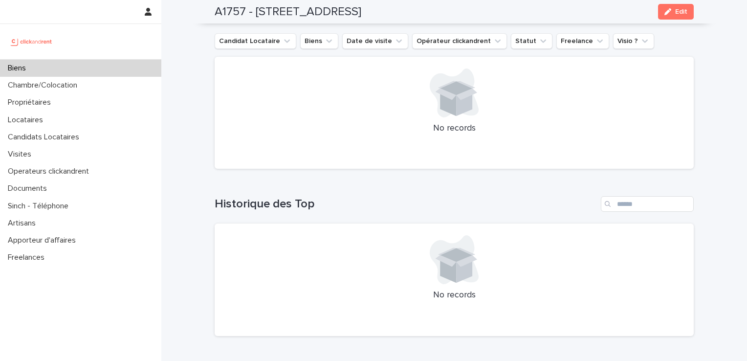 This screenshot has height=361, width=747. Describe the element at coordinates (675, 12) in the screenshot. I see `button: Edit` at that location.